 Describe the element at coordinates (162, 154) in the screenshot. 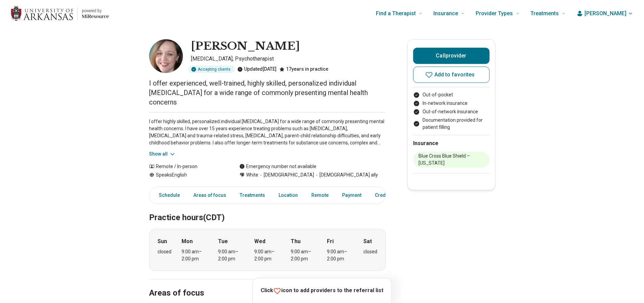

I see `button: Show all` at that location.